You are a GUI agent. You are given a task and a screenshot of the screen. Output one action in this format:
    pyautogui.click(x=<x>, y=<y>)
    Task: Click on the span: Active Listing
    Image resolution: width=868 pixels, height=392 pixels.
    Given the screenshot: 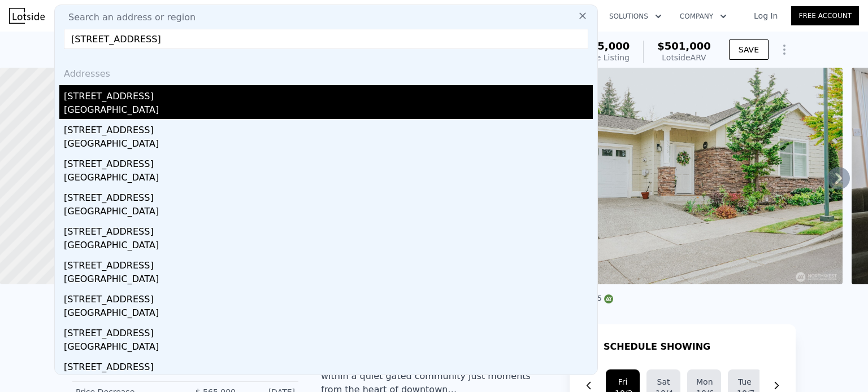 What is the action you would take?
    pyautogui.click(x=603, y=57)
    